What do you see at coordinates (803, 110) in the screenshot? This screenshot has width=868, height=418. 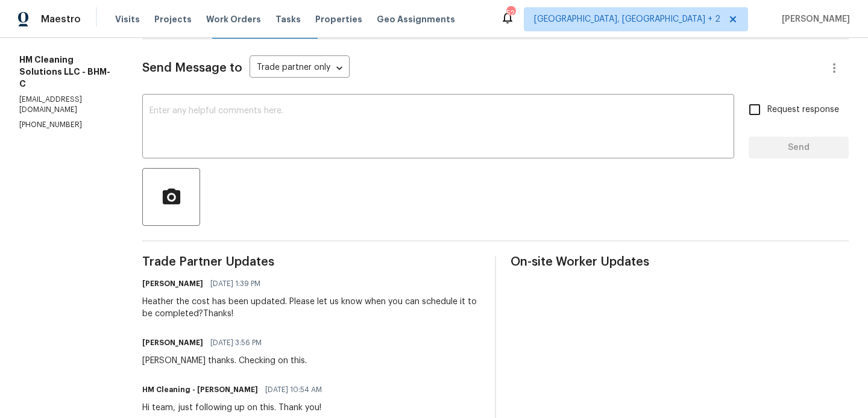 I see `span: Request response` at bounding box center [803, 110].